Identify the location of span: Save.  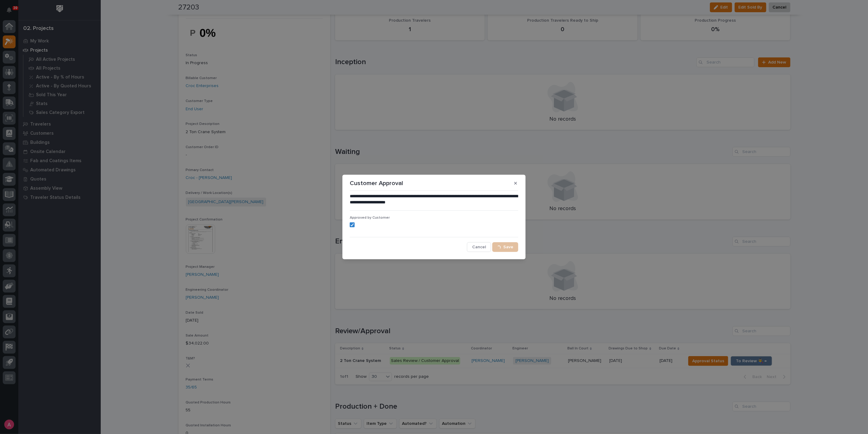
(508, 247).